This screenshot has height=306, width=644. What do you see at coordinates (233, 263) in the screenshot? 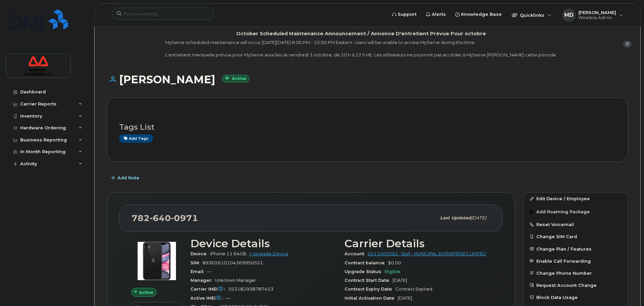
I see `span: 89302610104369950551` at bounding box center [233, 263].